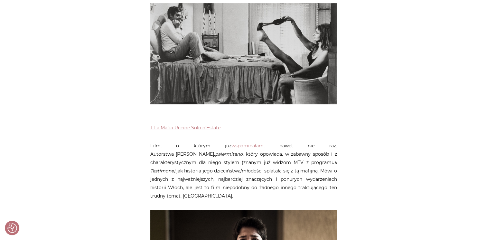  Describe the element at coordinates (185, 128) in the screenshot. I see `a: 1. La Mafia Uccide Solo d’Estate` at that location.